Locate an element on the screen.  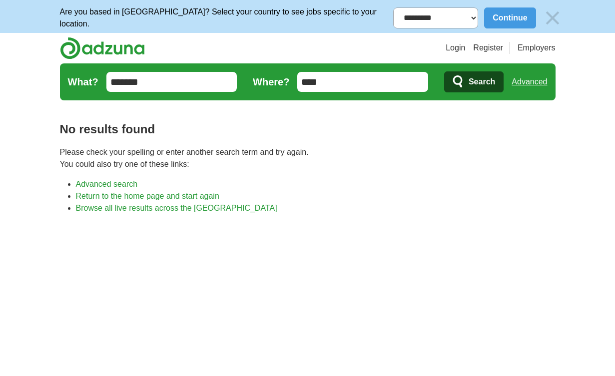
span: Search is located at coordinates (482, 82).